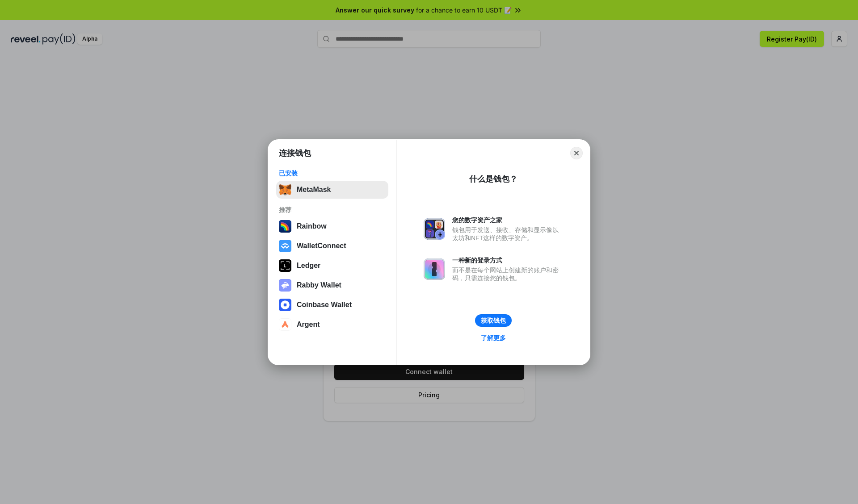 This screenshot has height=504, width=858. Describe the element at coordinates (494, 320) in the screenshot. I see `div: 获取钱包` at that location.